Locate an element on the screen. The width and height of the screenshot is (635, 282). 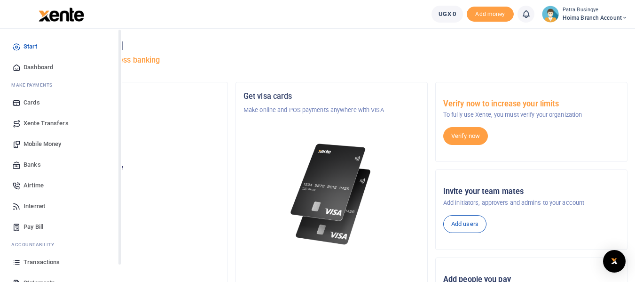
span: ake Payments is located at coordinates (34, 85).